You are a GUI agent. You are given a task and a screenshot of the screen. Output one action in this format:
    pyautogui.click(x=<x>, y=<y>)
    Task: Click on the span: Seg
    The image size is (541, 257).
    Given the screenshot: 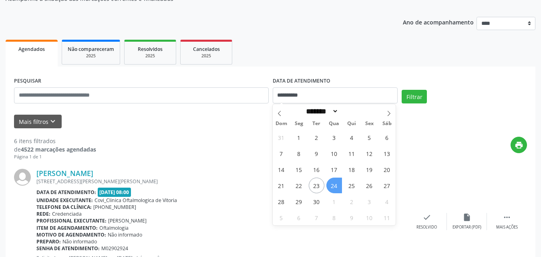 What is the action you would take?
    pyautogui.click(x=299, y=123)
    